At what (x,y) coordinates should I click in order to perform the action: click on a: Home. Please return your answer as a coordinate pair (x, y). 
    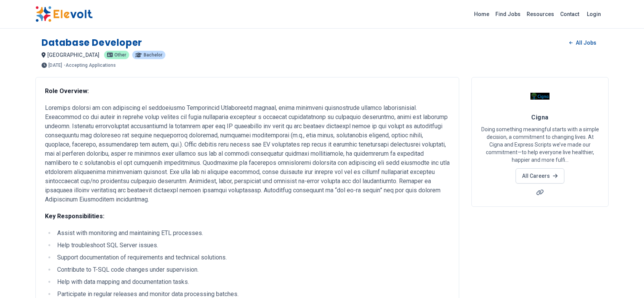
    Looking at the image, I should click on (482, 14).